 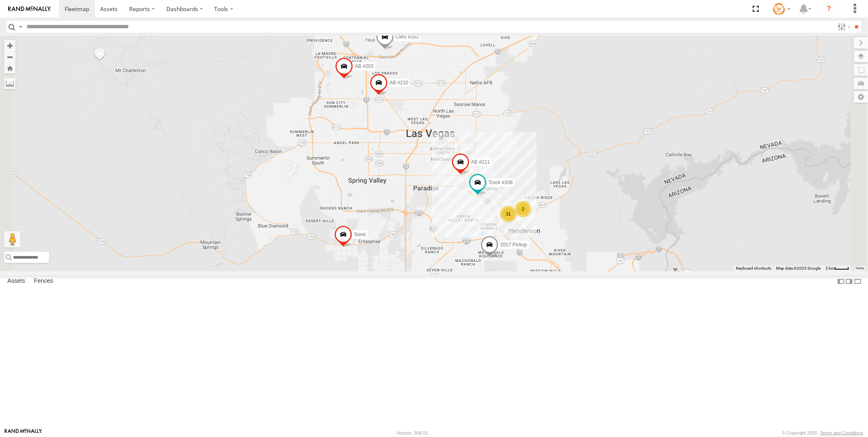 I want to click on label: Hide Summary Table, so click(x=858, y=281).